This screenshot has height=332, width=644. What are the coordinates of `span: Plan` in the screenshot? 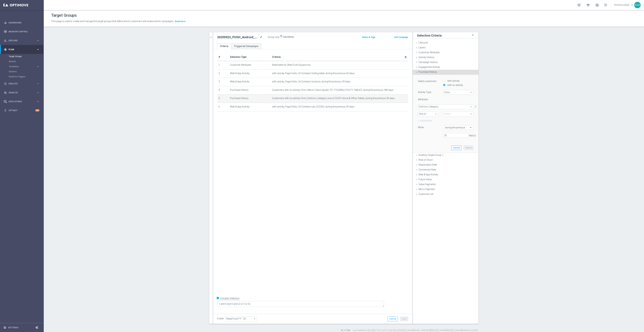 It's located at (22, 50).